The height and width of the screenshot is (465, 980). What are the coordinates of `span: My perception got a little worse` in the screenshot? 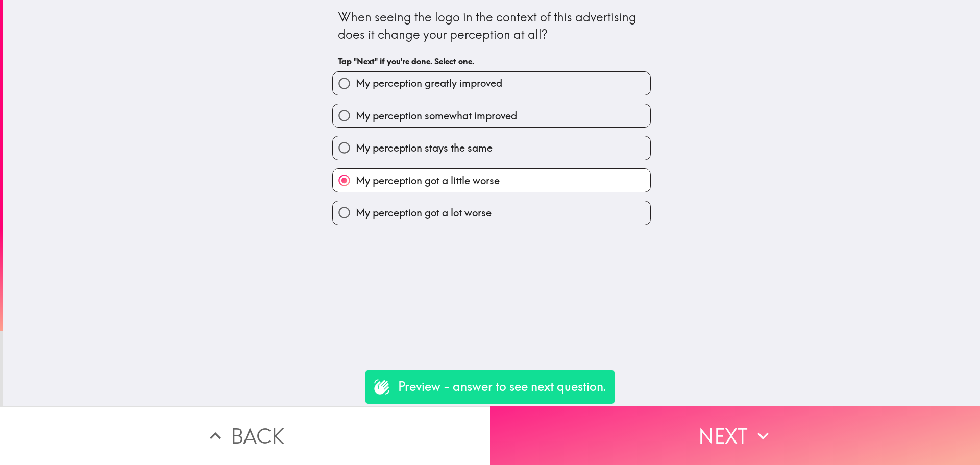 It's located at (428, 181).